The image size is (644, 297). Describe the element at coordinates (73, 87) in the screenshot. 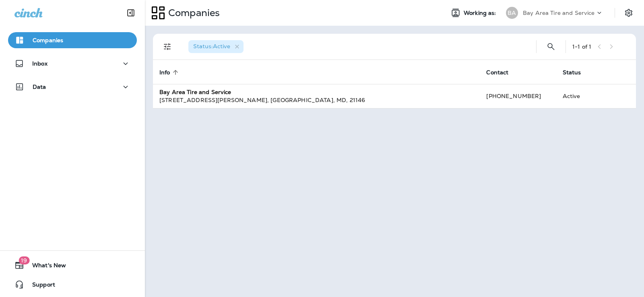

I see `button: Data` at that location.